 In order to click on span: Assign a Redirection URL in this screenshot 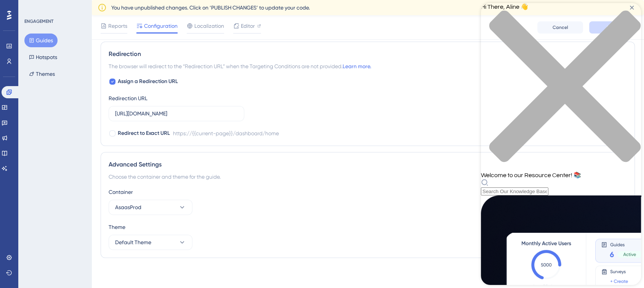, I will do `click(148, 81)`.